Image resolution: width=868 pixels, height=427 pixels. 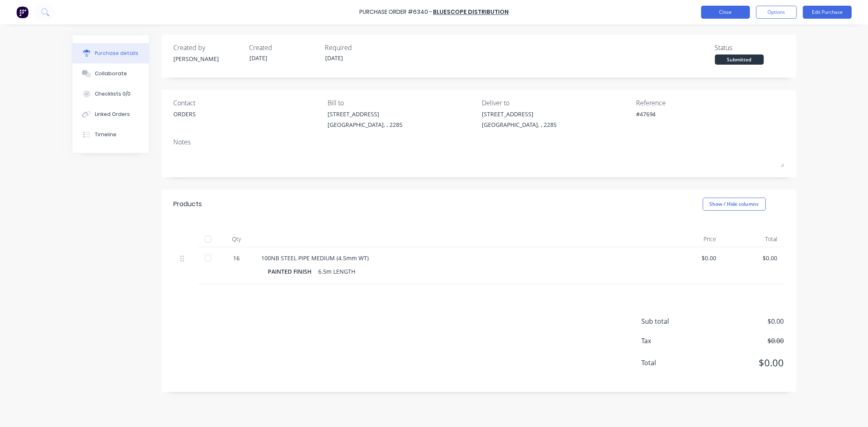 I want to click on button: Timeline, so click(x=111, y=135).